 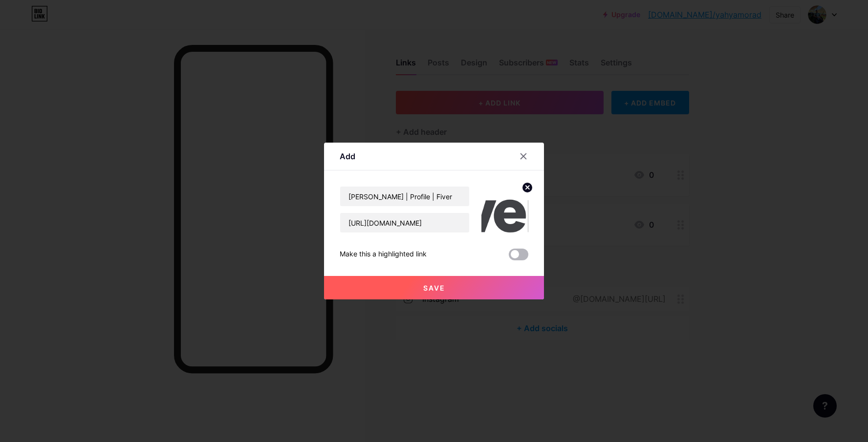 I want to click on span: Save, so click(x=434, y=288).